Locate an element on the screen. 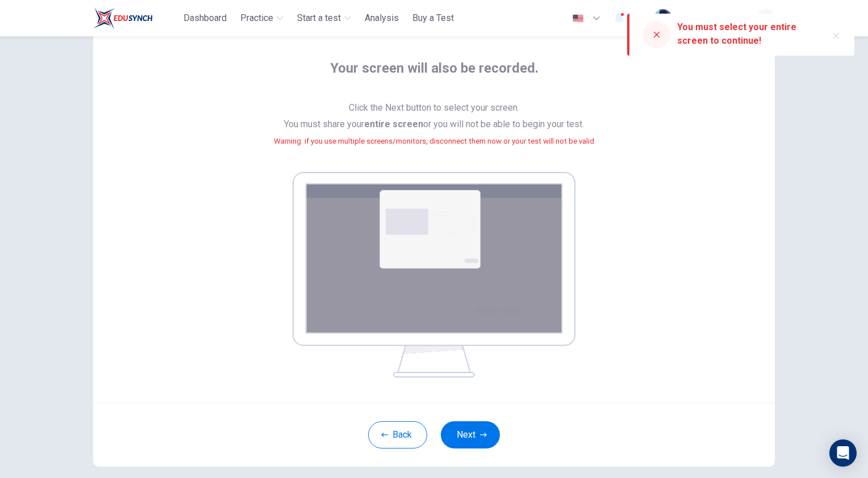 The height and width of the screenshot is (478, 868). button: Back is located at coordinates (397, 435).